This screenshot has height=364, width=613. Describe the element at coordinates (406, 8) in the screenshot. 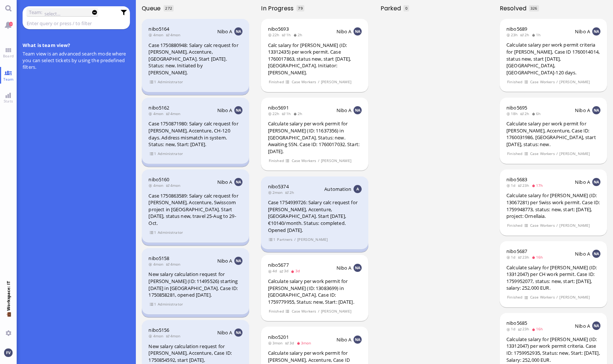

I see `span: 0` at that location.